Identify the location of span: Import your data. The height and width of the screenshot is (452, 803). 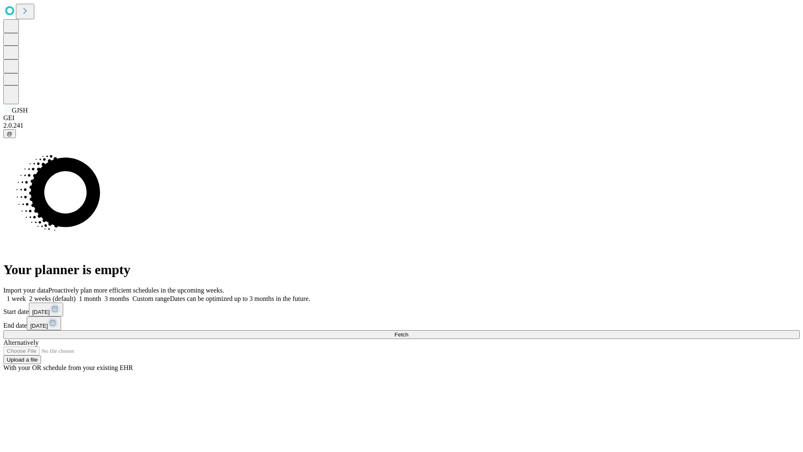
(26, 290).